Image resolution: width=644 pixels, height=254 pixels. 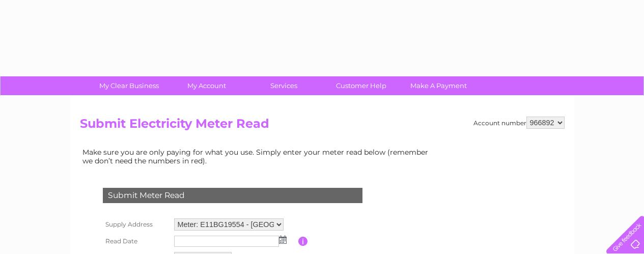 I want to click on th: Read Date, so click(x=136, y=241).